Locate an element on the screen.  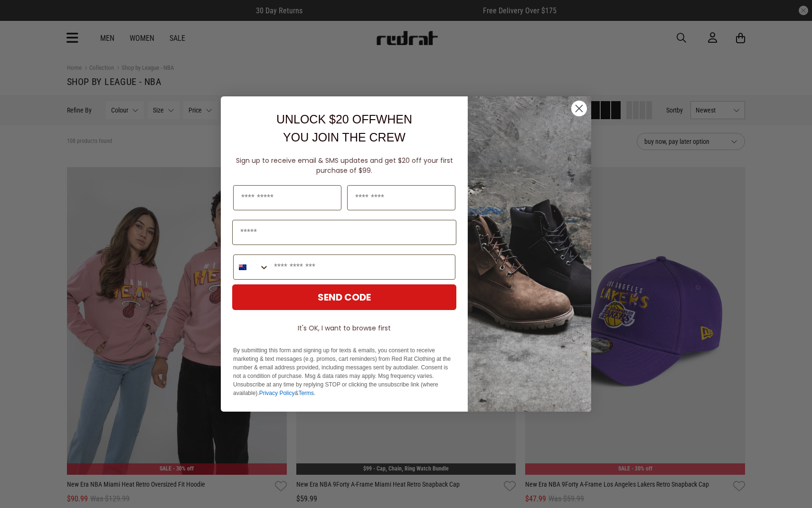
button: It's OK, I want to browse first is located at coordinates (344, 328).